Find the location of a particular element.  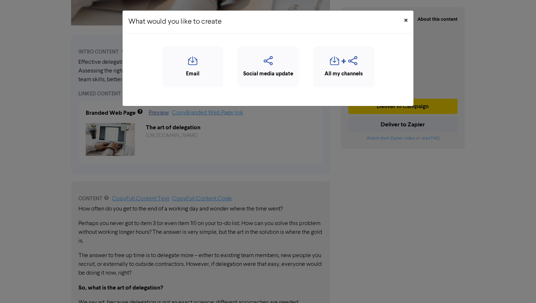

div: Email is located at coordinates (193, 74).